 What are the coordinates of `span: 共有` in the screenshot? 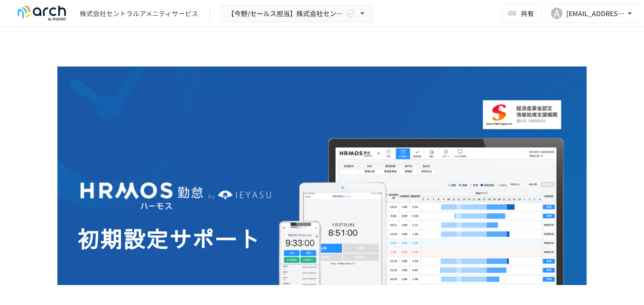 It's located at (527, 13).